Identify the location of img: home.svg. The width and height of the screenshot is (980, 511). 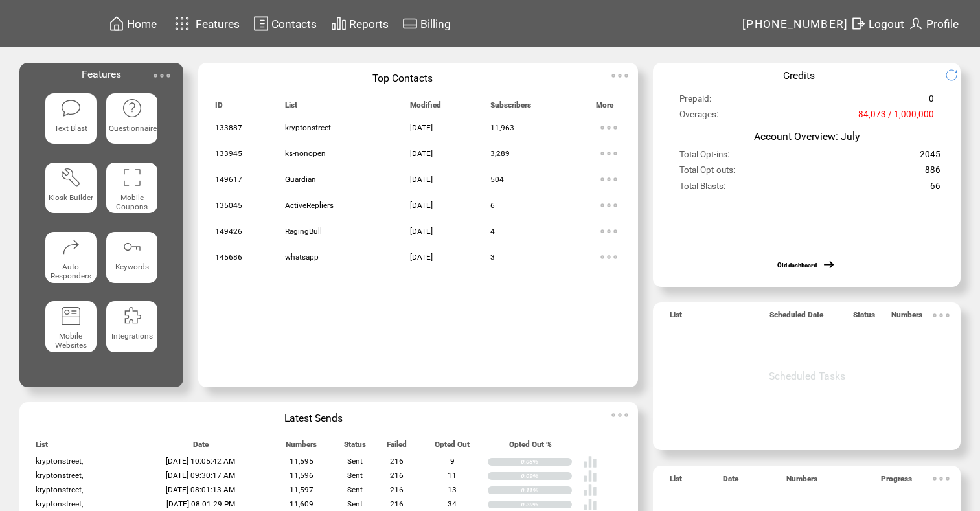
(116, 23).